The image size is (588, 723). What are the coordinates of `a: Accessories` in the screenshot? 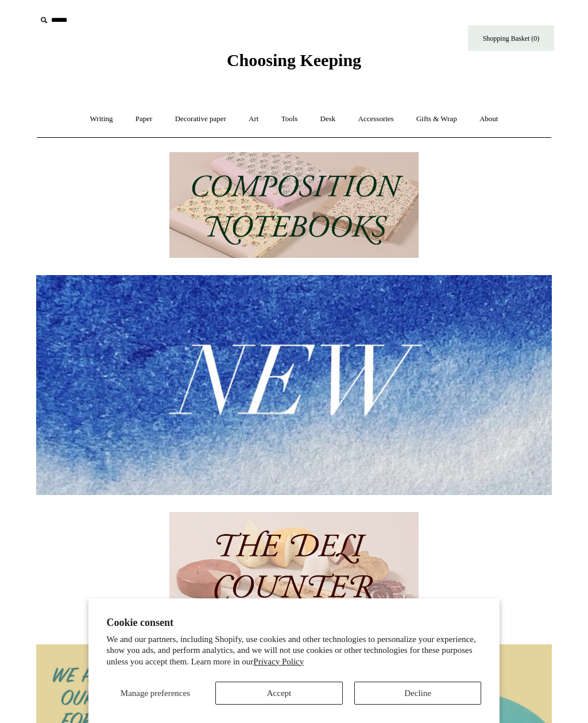 It's located at (376, 119).